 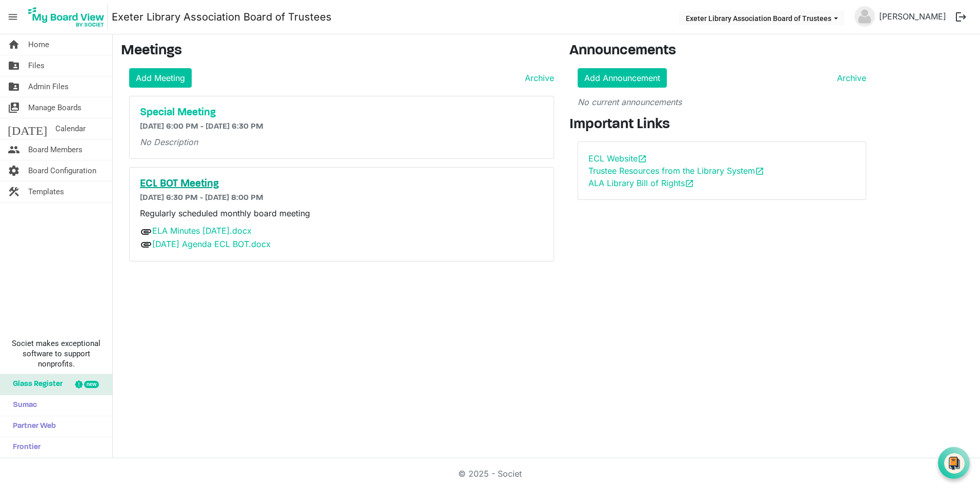 I want to click on button: Exeter Library Association Board of Trustees dropdownbutton, so click(x=761, y=18).